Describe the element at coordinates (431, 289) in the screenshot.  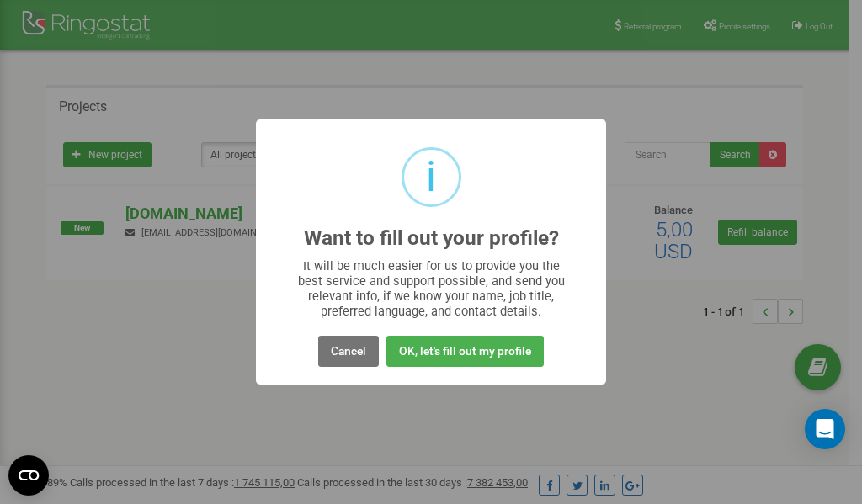
I see `div: It will be much easier for us to provide you the best service and support possible, and send you ...` at that location.